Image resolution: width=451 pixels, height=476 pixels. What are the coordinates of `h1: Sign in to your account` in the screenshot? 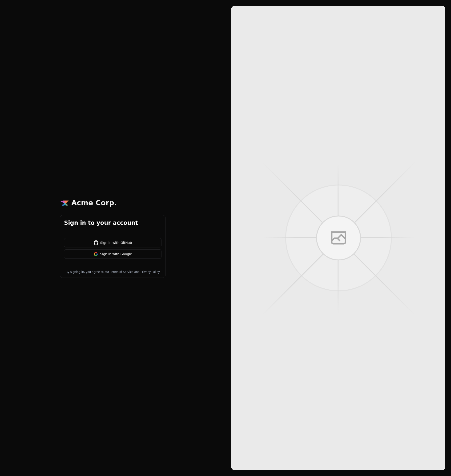 It's located at (113, 223).